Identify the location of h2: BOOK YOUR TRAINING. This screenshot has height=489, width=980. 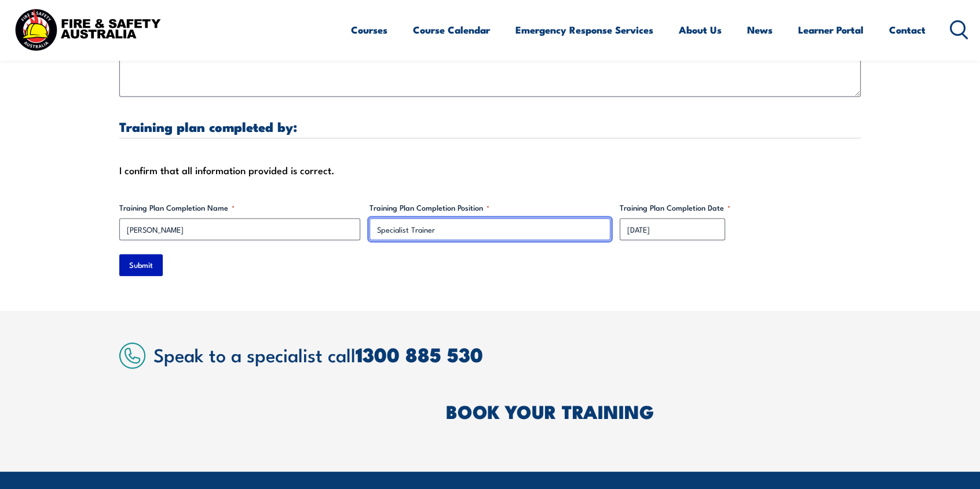
(653, 411).